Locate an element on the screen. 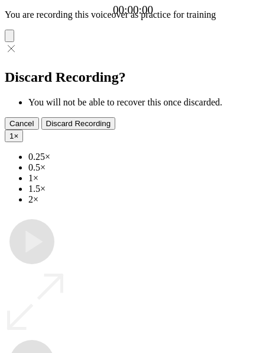 The height and width of the screenshot is (353, 266). li: 1.5× is located at coordinates (145, 189).